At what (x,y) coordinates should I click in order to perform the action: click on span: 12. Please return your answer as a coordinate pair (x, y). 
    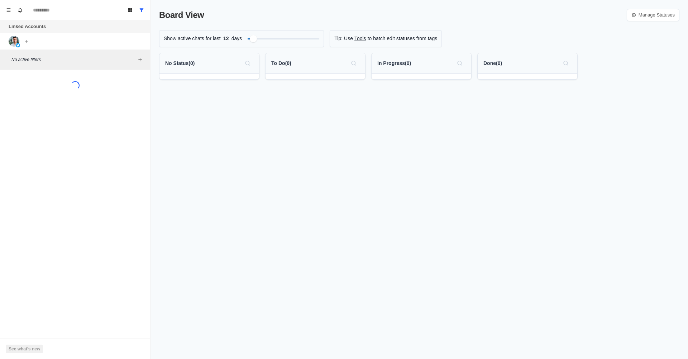
    Looking at the image, I should click on (226, 38).